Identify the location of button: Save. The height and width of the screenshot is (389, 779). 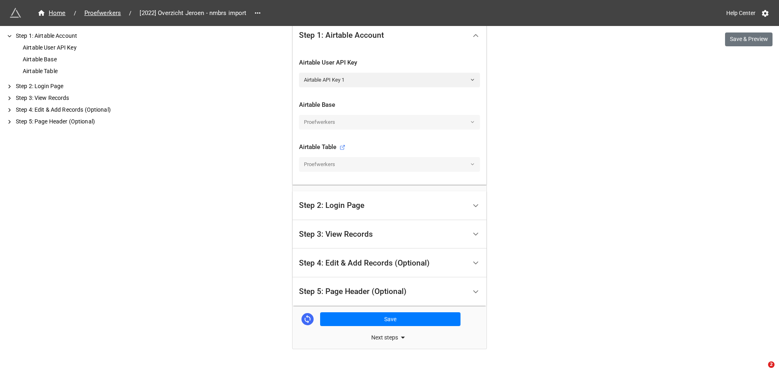
(391, 319).